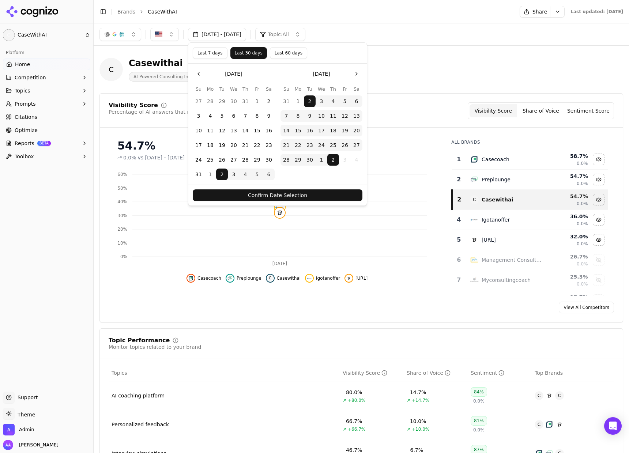 Image resolution: width=629 pixels, height=453 pixels. I want to click on button: Thursday, September 25th, 2025, selected, so click(333, 145).